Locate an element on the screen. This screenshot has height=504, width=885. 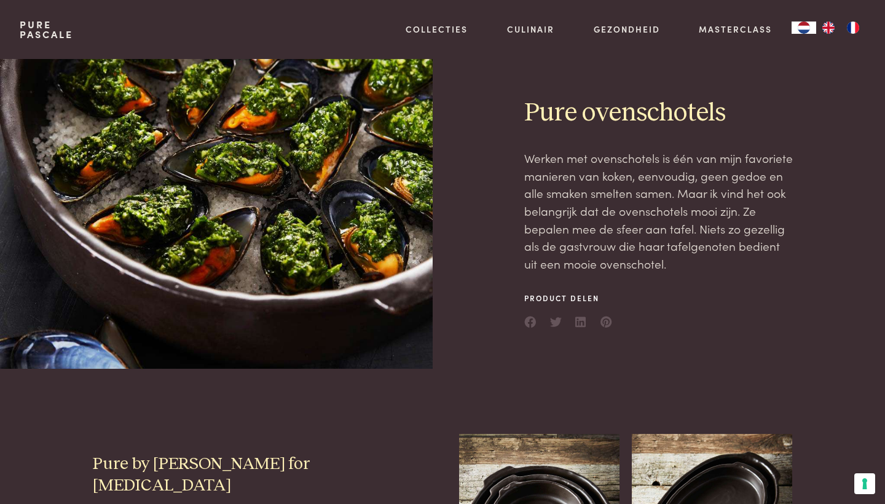
a: Collecties is located at coordinates (436, 29).